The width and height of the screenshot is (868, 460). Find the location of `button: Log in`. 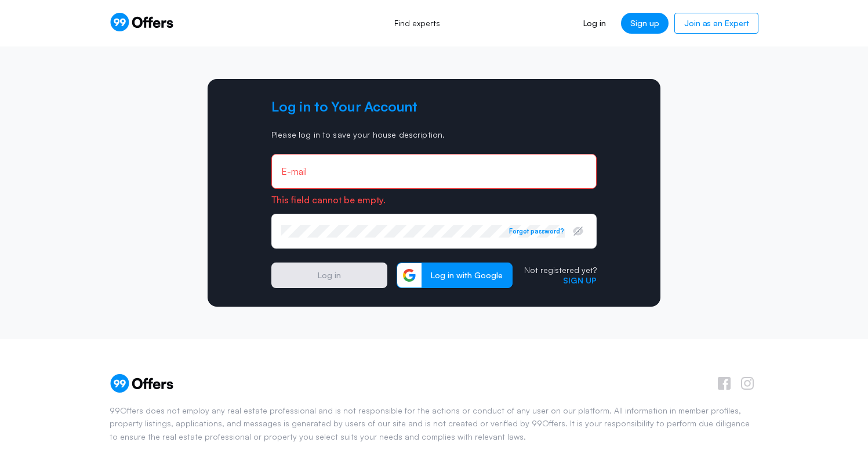

button: Log in is located at coordinates (330, 275).